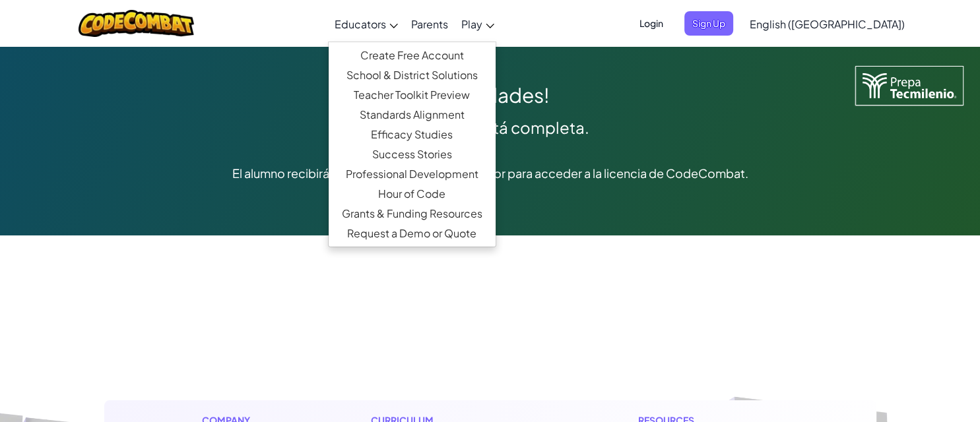 The image size is (980, 422). Describe the element at coordinates (412, 174) in the screenshot. I see `a: Professional Development` at that location.